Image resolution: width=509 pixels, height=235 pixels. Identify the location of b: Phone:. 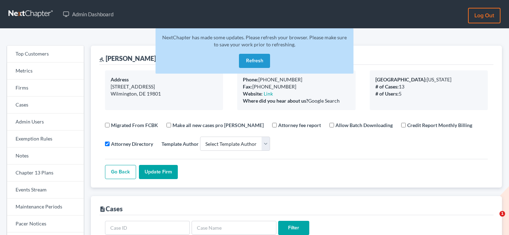
(250, 79).